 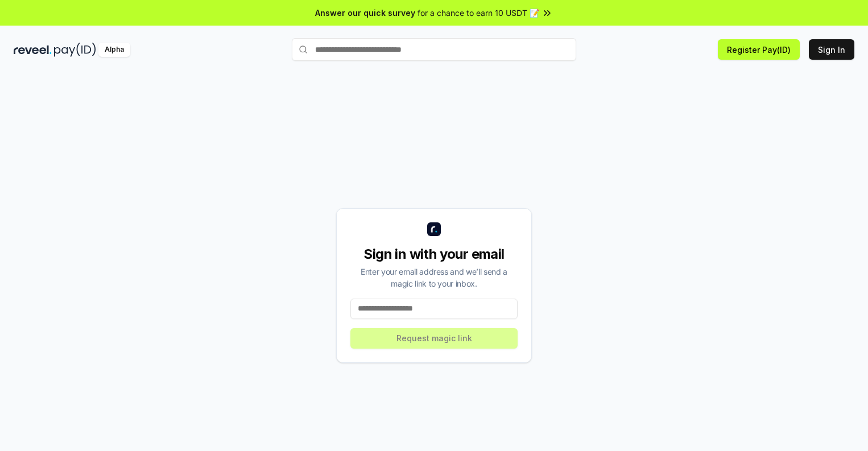 I want to click on img: reveel_dark, so click(x=32, y=50).